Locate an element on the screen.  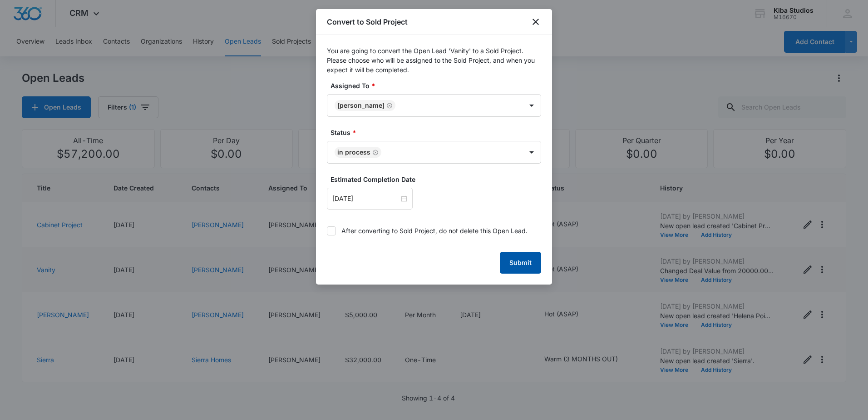
input: Nov 1, 2025 is located at coordinates (366, 199).